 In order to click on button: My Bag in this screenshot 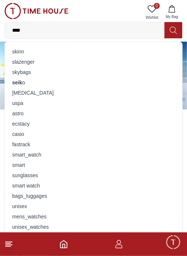, I will do `click(172, 12)`.